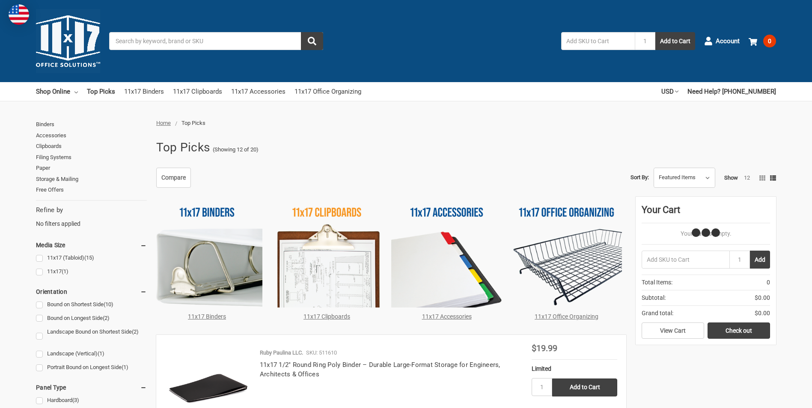 This screenshot has height=408, width=812. What do you see at coordinates (207, 252) in the screenshot?
I see `img: 11x17 Binders` at bounding box center [207, 252].